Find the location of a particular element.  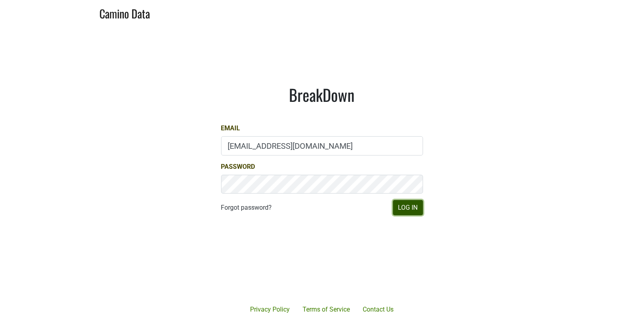

a: Forgot password? is located at coordinates (247, 208).